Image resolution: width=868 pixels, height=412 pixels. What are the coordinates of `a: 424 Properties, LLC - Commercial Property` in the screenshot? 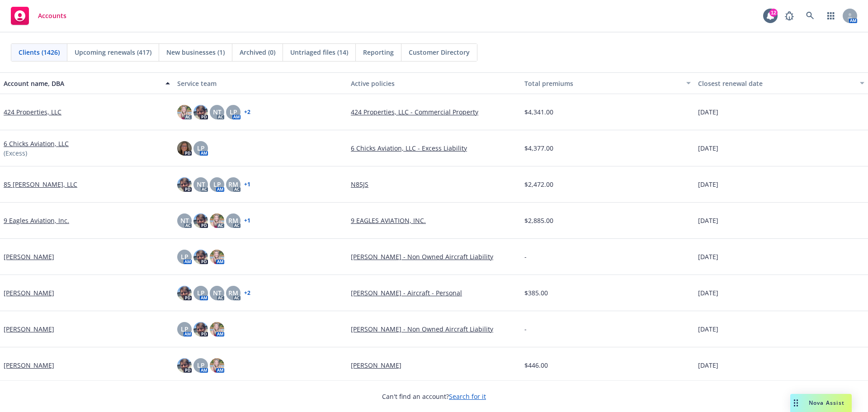 It's located at (434, 111).